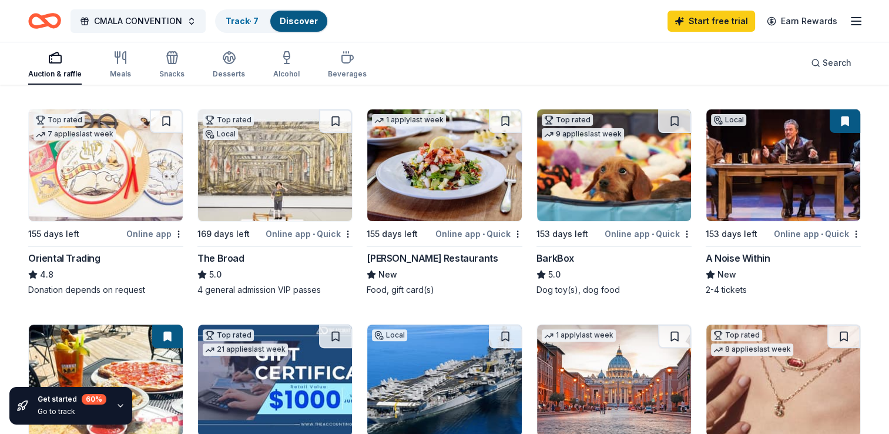  What do you see at coordinates (784, 290) in the screenshot?
I see `div: 2-4 tickets` at bounding box center [784, 290].